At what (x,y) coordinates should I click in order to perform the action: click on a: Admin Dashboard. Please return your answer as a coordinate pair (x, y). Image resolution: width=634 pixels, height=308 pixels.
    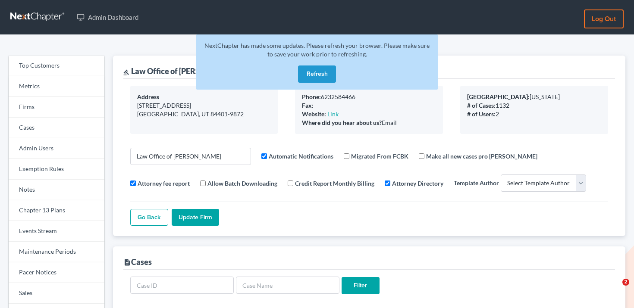
    Looking at the image, I should click on (107, 17).